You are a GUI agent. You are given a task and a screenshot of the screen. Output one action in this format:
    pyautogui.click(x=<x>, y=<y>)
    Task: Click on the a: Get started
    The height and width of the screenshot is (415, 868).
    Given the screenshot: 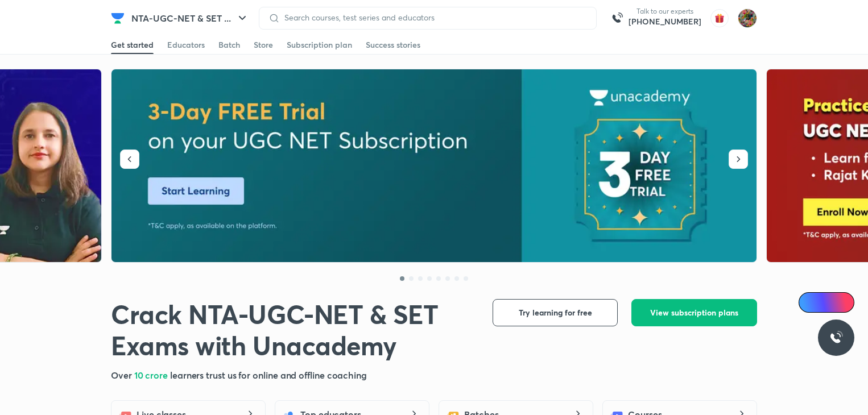 What is the action you would take?
    pyautogui.click(x=132, y=45)
    